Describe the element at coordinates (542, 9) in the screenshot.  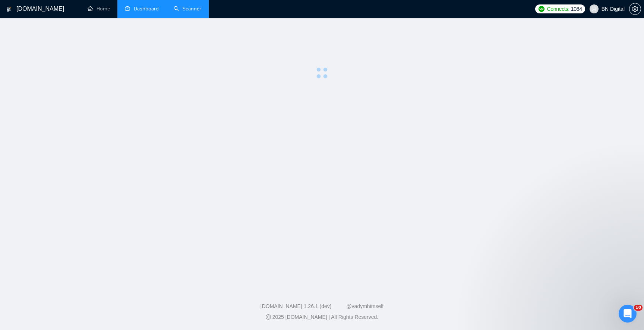
I see `img: upwork-logo.png` at that location.